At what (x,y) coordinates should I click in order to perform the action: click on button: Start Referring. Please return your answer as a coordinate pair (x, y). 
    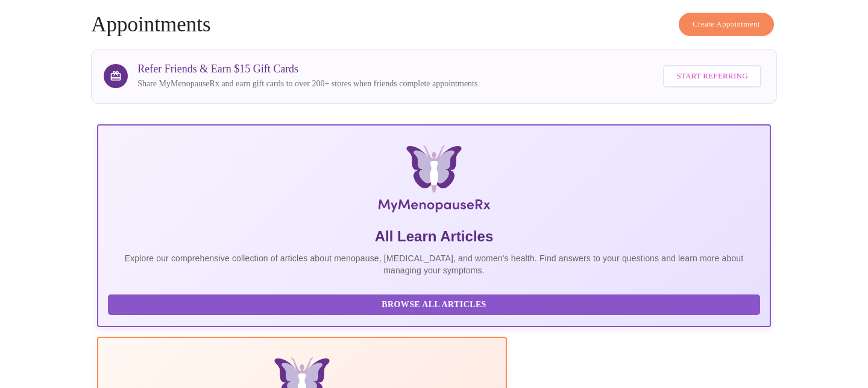
    Looking at the image, I should click on (712, 76).